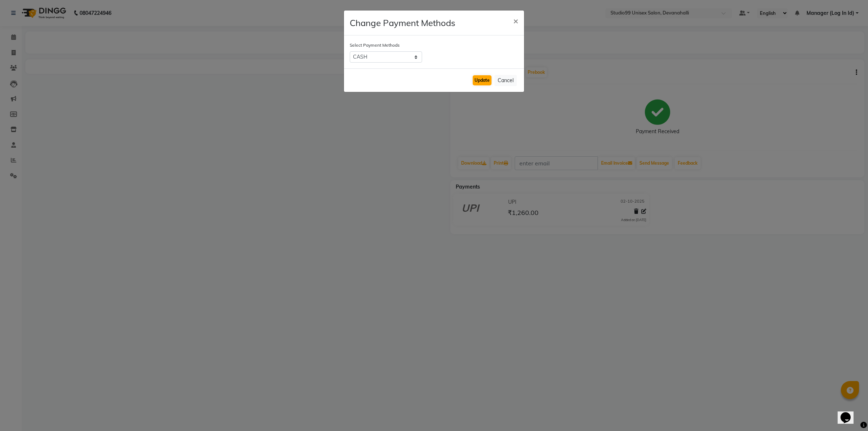 This screenshot has height=431, width=868. What do you see at coordinates (506, 80) in the screenshot?
I see `button: Cancel` at bounding box center [506, 80].